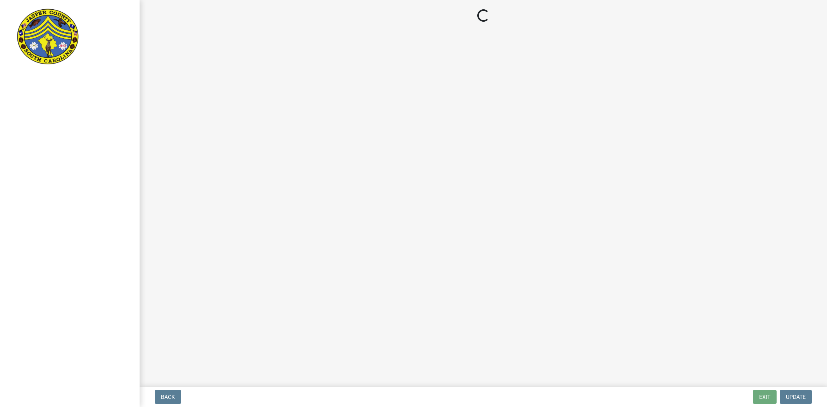 The width and height of the screenshot is (827, 407). Describe the element at coordinates (168, 397) in the screenshot. I see `button: Back` at that location.